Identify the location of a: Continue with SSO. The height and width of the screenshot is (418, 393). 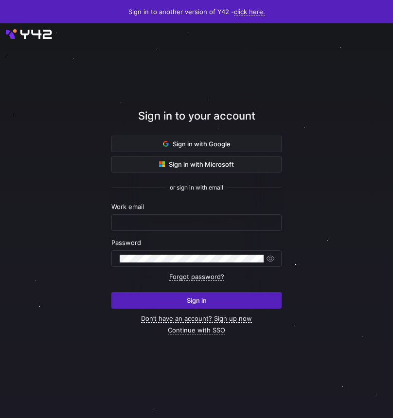
(196, 330).